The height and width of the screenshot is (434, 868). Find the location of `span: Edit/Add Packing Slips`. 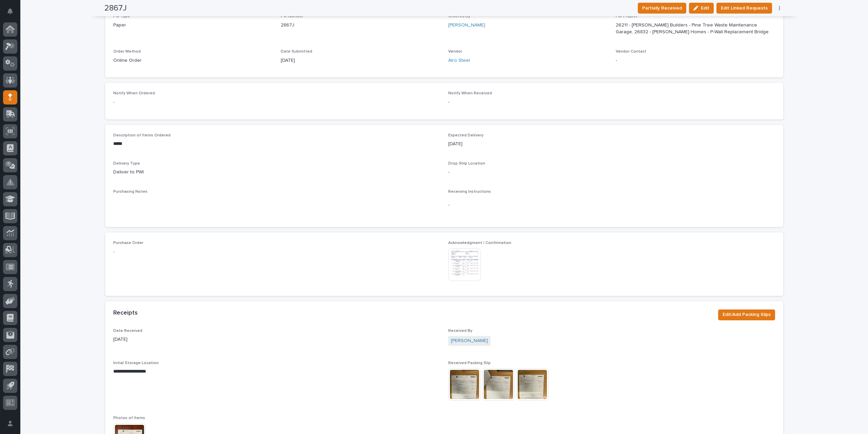

span: Edit/Add Packing Slips is located at coordinates (747, 314).